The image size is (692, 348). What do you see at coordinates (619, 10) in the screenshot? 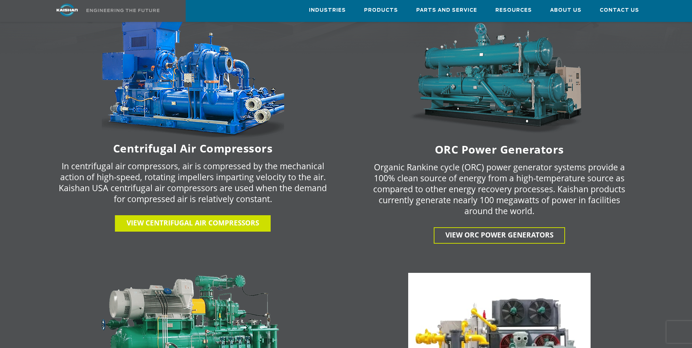
I see `a: Contact Us` at bounding box center [619, 10].